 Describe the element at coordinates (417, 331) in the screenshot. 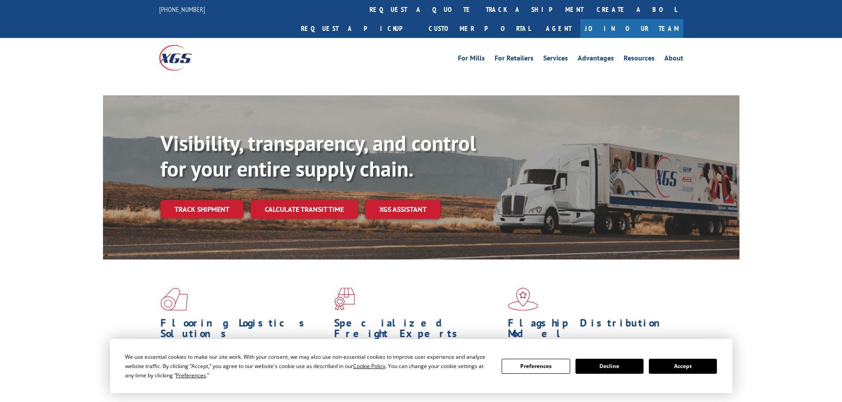

I see `h1: Specialized Freight Experts` at that location.